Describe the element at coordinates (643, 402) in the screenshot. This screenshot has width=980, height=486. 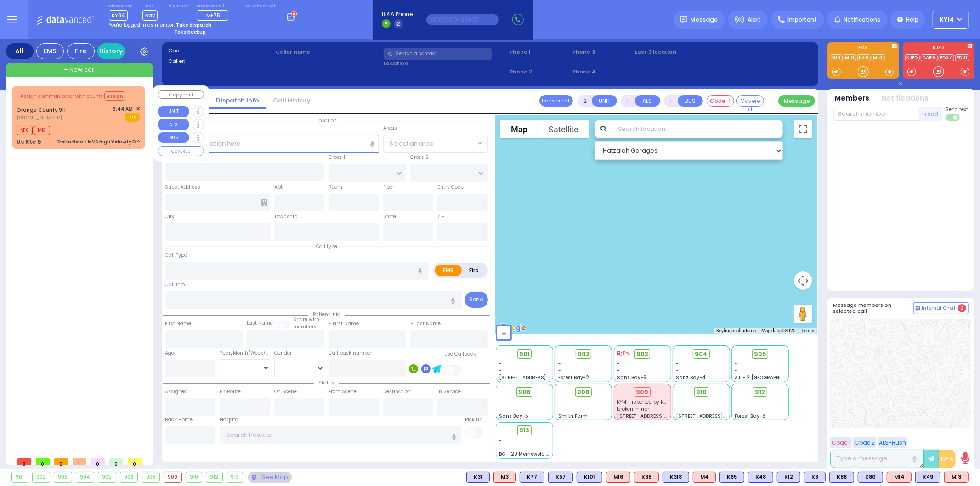
I see `span: KY14 - reported by K90` at that location.